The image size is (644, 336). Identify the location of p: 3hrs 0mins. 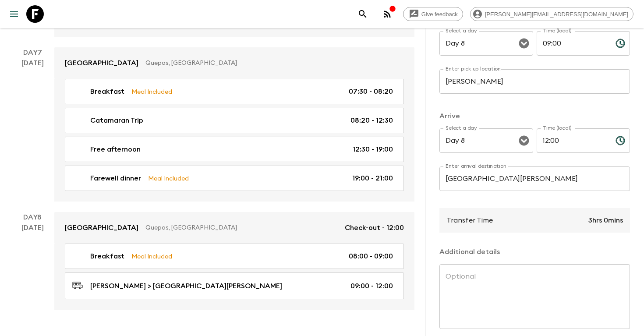
(606, 220).